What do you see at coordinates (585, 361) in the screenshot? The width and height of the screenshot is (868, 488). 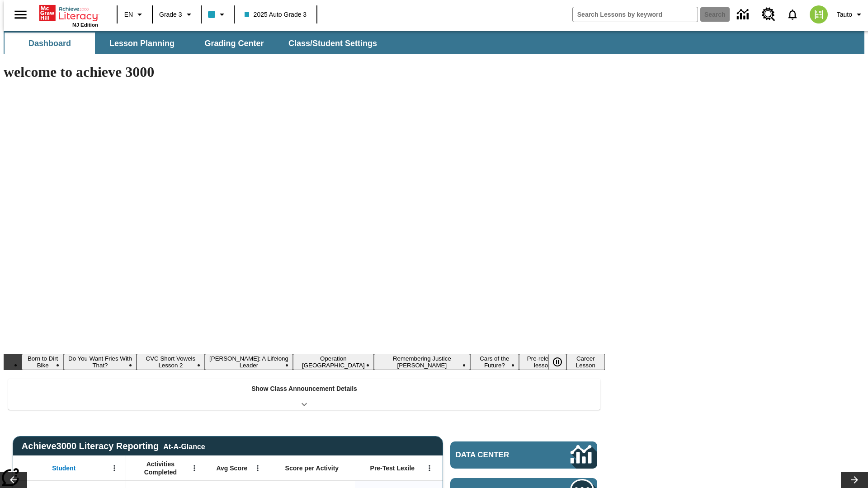 I see `button: Slide 9 Career Lesson` at bounding box center [585, 361].